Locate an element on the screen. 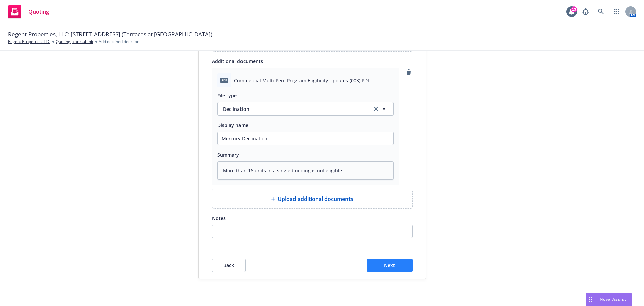 The width and height of the screenshot is (644, 306). a: Quoting is located at coordinates (28, 12).